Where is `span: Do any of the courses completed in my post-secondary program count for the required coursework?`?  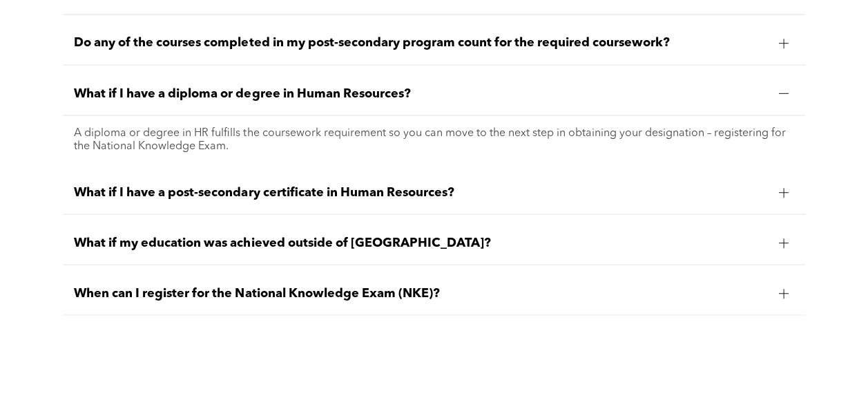 span: Do any of the courses completed in my post-secondary program count for the required coursework? is located at coordinates (421, 43).